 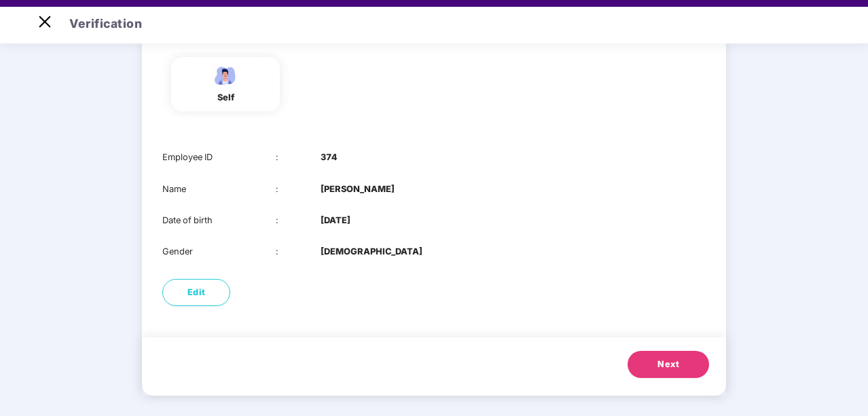 What do you see at coordinates (225, 75) in the screenshot?
I see `img: svg+xml;base64,PHN2ZyBpZD0iRW1wbG95ZWVfbWFsZSIgeG1sbnM9Imh0dHA6Ly93d3cudzMub3JnLzIwMDAvc3ZnIiB3aW...` at bounding box center [225, 75].